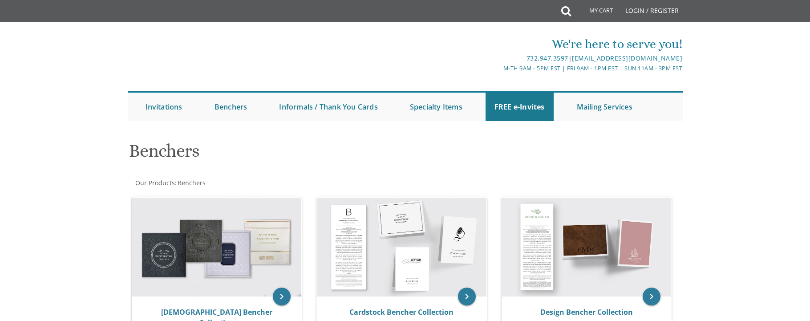 The height and width of the screenshot is (321, 810). Describe the element at coordinates (217, 247) in the screenshot. I see `img: Judaica Bencher Collection` at that location.